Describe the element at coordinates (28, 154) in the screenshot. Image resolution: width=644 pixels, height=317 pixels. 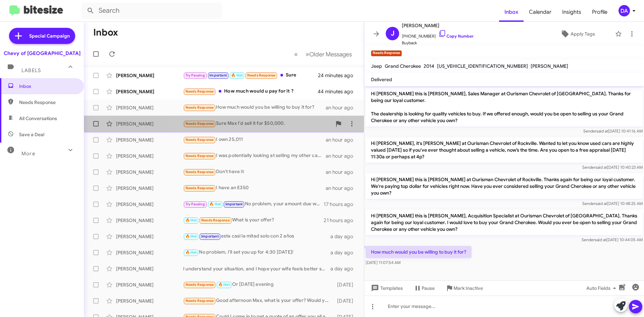
I see `span: More` at that location.